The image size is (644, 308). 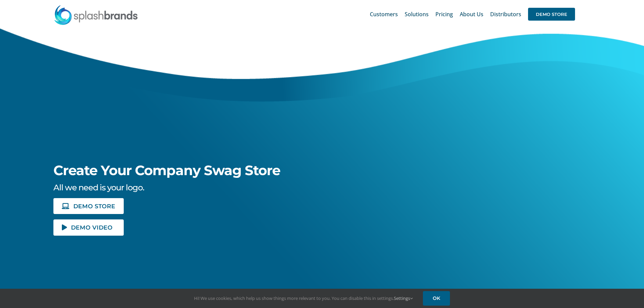 I want to click on span: Pricing, so click(x=445, y=14).